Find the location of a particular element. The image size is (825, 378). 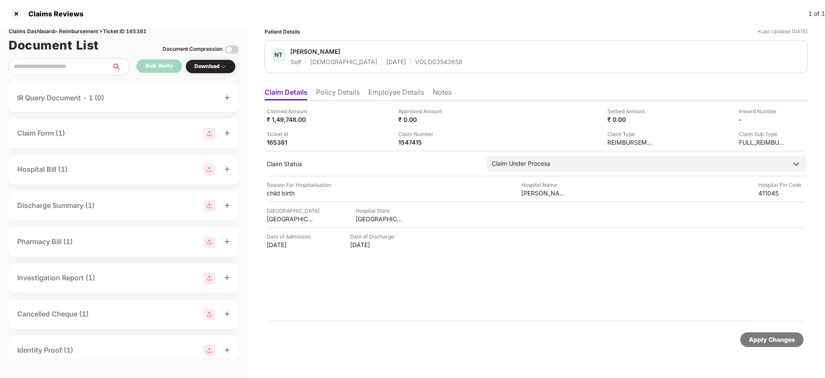

div: Identity Proof (1) is located at coordinates (45, 350).